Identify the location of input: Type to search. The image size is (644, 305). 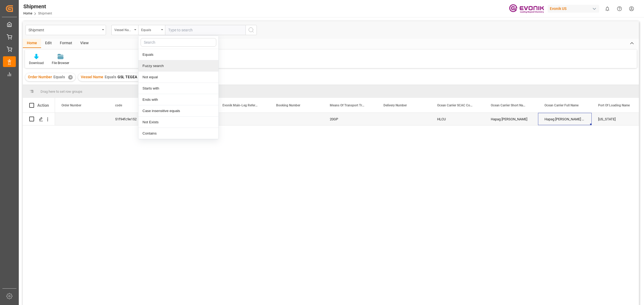
(205, 30).